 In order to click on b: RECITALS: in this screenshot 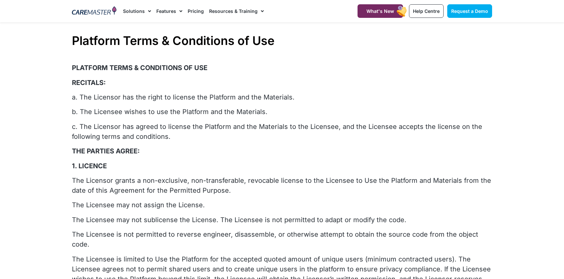, I will do `click(89, 83)`.